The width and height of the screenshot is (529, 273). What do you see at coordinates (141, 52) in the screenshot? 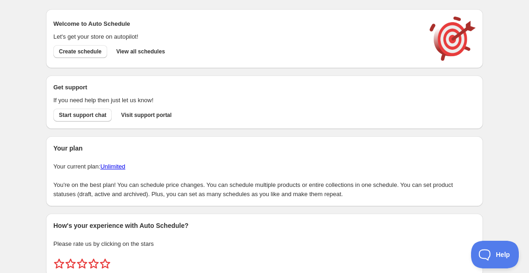
I see `span: View all schedules` at bounding box center [141, 52].